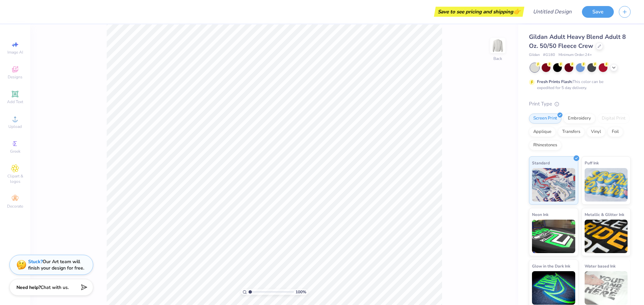  I want to click on strong: Fresh Prints Flash:, so click(555, 82).